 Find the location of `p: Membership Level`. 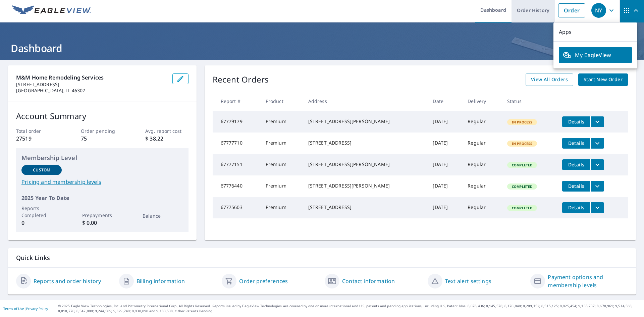

p: Membership Level is located at coordinates (102, 158).